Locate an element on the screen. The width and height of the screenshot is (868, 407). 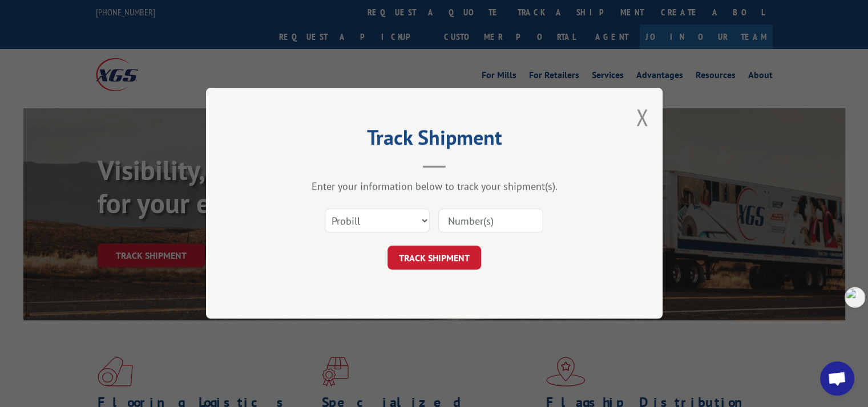
div: Enter your information below to track your shipment(s). is located at coordinates (434, 187).